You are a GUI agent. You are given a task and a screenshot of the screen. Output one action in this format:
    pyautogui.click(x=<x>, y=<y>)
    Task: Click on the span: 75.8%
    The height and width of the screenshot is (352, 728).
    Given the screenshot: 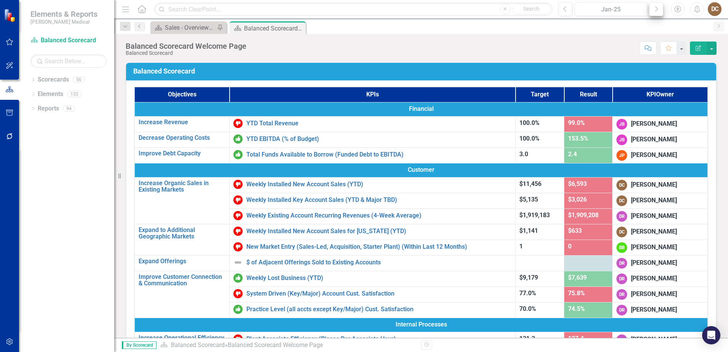 What is the action you would take?
    pyautogui.click(x=576, y=293)
    